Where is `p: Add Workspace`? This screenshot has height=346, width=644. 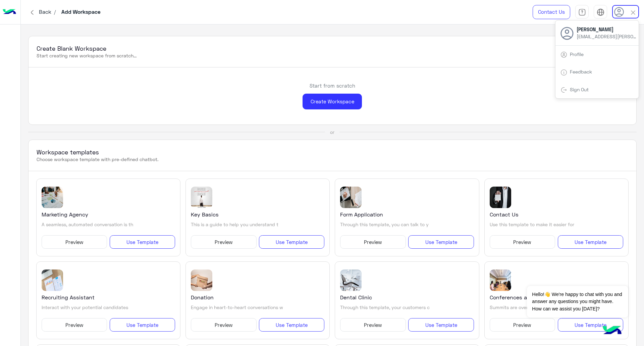 p: Add Workspace is located at coordinates (81, 12).